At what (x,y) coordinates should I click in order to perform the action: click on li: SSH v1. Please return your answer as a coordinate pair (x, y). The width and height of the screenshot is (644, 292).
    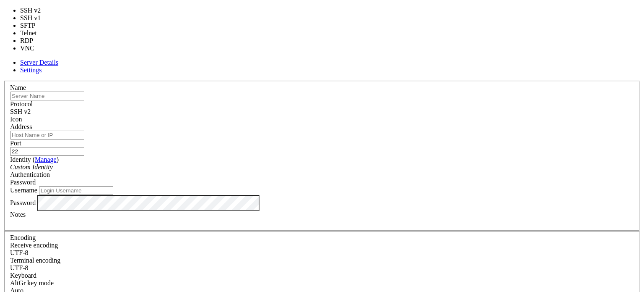
    Looking at the image, I should click on (35, 18).